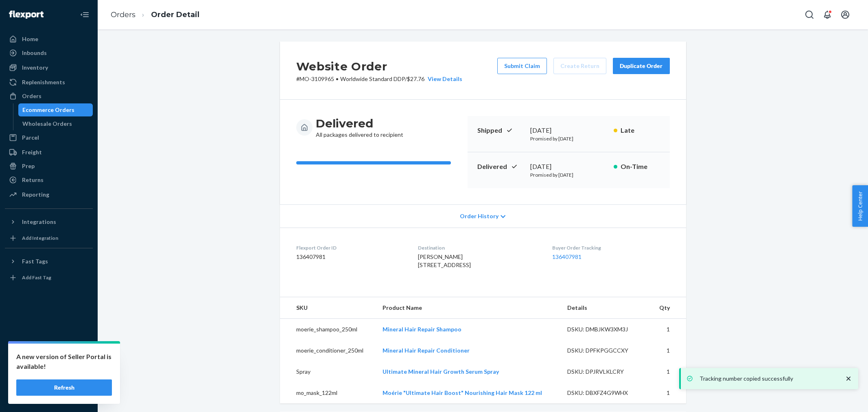 The height and width of the screenshot is (412, 868). What do you see at coordinates (48, 109) in the screenshot?
I see `div: Ecommerce Orders` at bounding box center [48, 109].